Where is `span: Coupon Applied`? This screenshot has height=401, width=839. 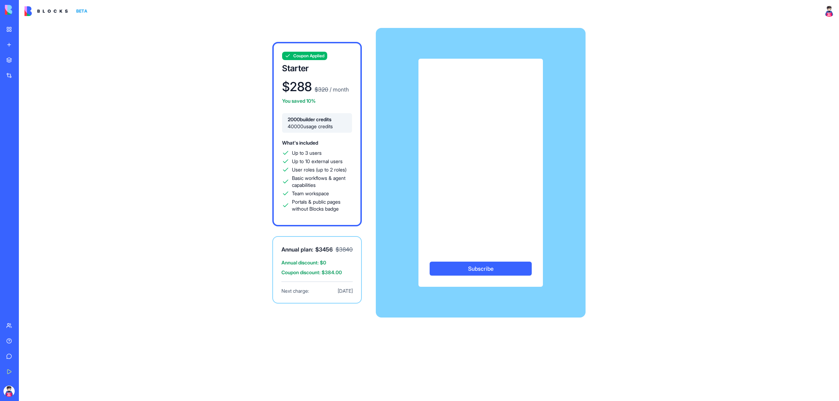
span: Coupon Applied is located at coordinates (309, 56).